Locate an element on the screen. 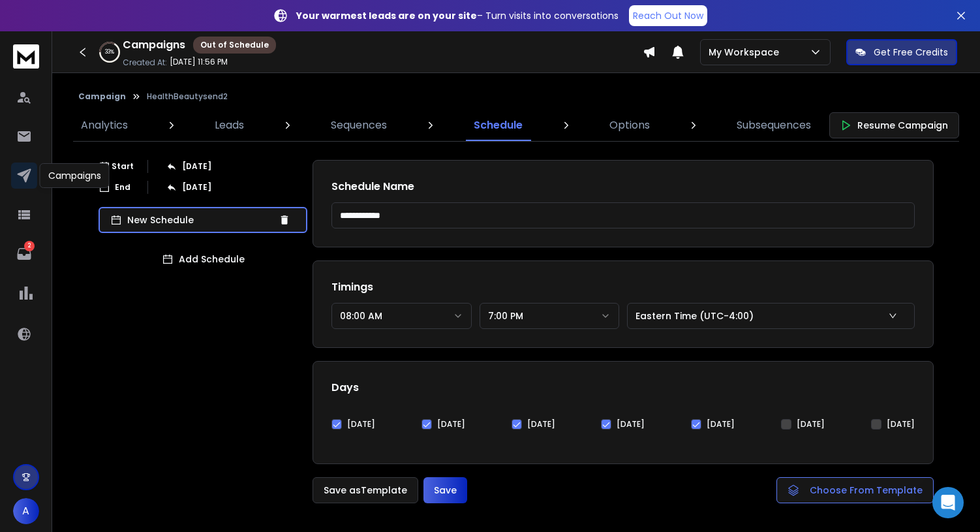  button: Save is located at coordinates (445, 491).